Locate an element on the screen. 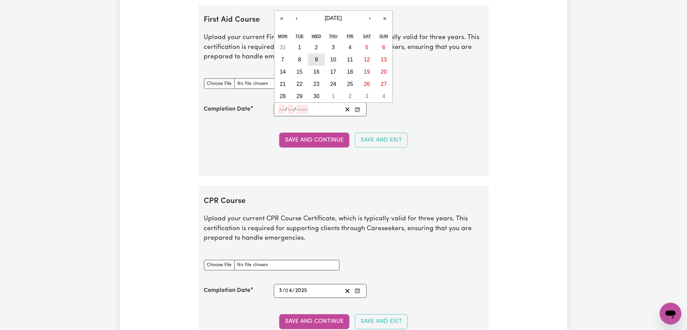 Image resolution: width=687 pixels, height=330 pixels. button: April 5, 2025 is located at coordinates (367, 47).